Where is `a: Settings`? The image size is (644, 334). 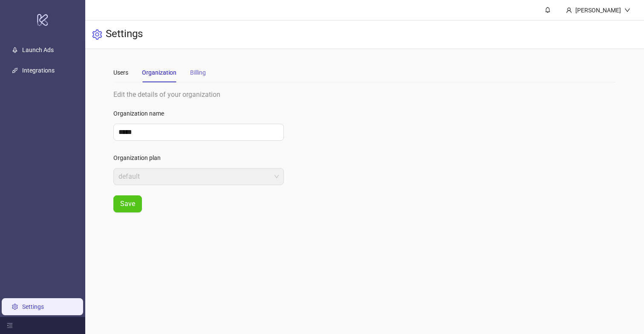 a: Settings is located at coordinates (33, 307).